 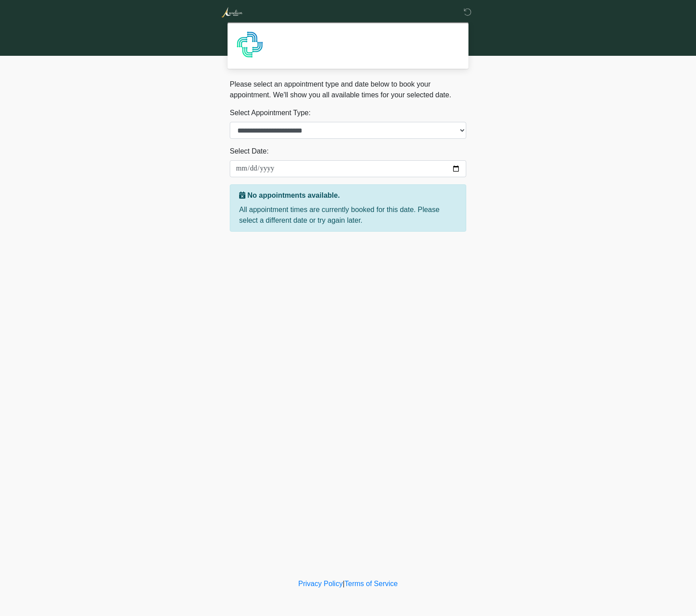 I want to click on img: Agent Avatar, so click(x=250, y=45).